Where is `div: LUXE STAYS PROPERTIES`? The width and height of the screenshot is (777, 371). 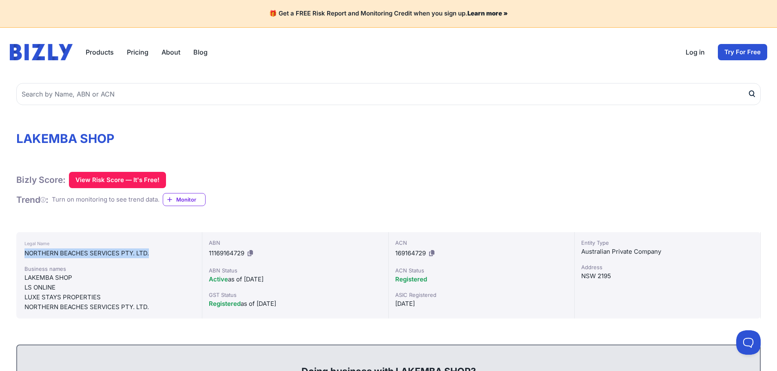 div: LUXE STAYS PROPERTIES is located at coordinates (109, 298).